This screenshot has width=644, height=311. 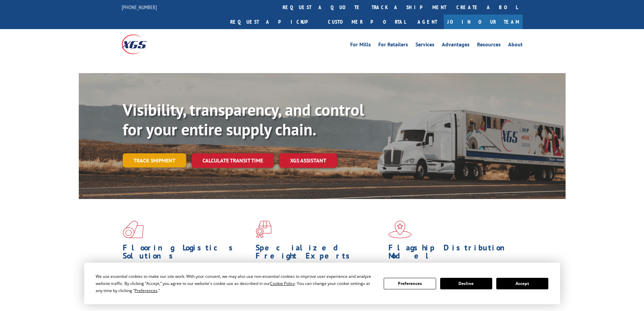 What do you see at coordinates (393, 45) in the screenshot?
I see `a: For Retailers` at bounding box center [393, 45].